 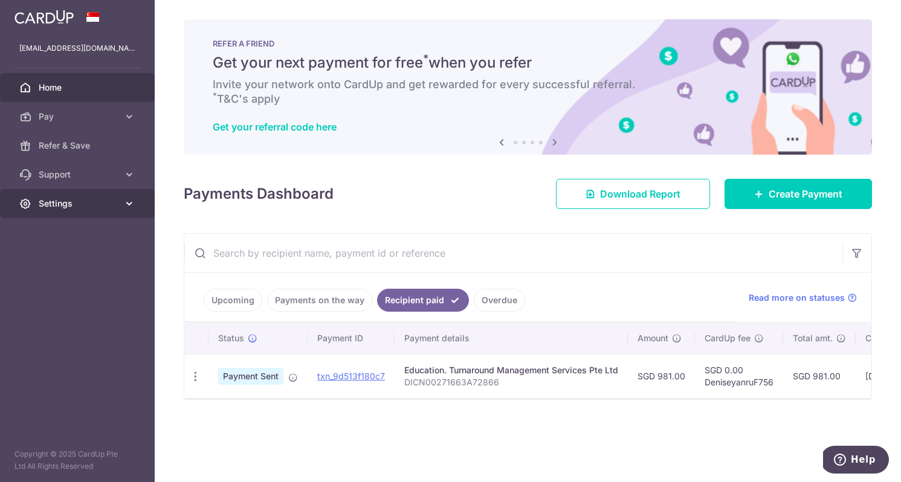 I want to click on a: Create Payment, so click(x=798, y=194).